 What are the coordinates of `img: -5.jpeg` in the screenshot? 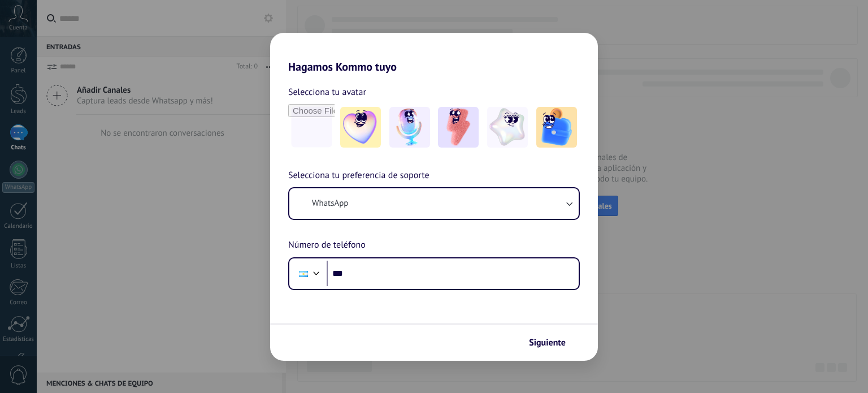 It's located at (557, 127).